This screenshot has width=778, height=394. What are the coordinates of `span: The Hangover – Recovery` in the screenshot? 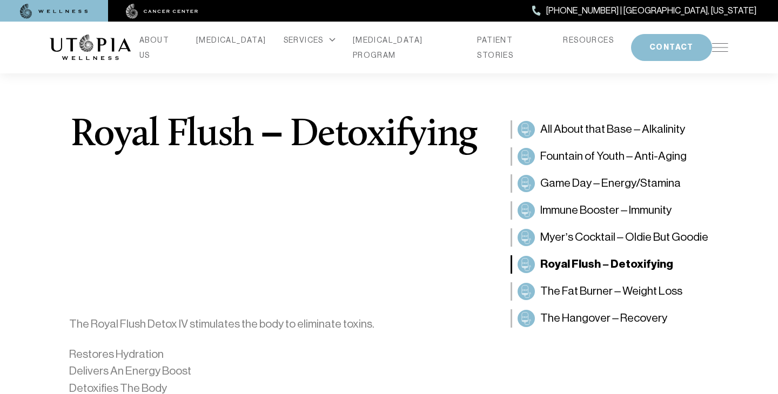 It's located at (603, 319).